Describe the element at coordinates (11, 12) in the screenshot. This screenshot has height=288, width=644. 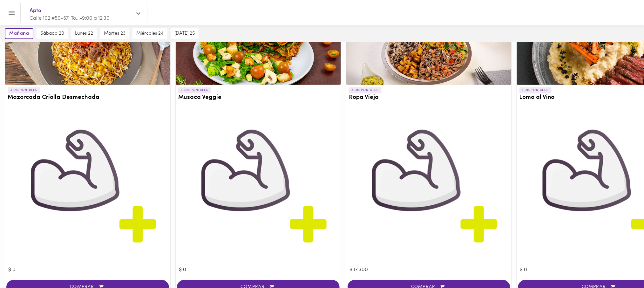
I see `button: Menu` at that location.